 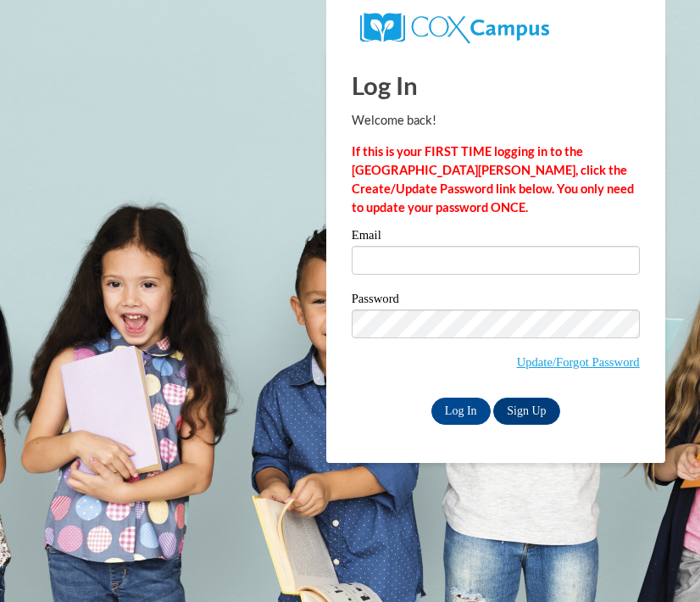 I want to click on a: COX Campus, so click(x=454, y=26).